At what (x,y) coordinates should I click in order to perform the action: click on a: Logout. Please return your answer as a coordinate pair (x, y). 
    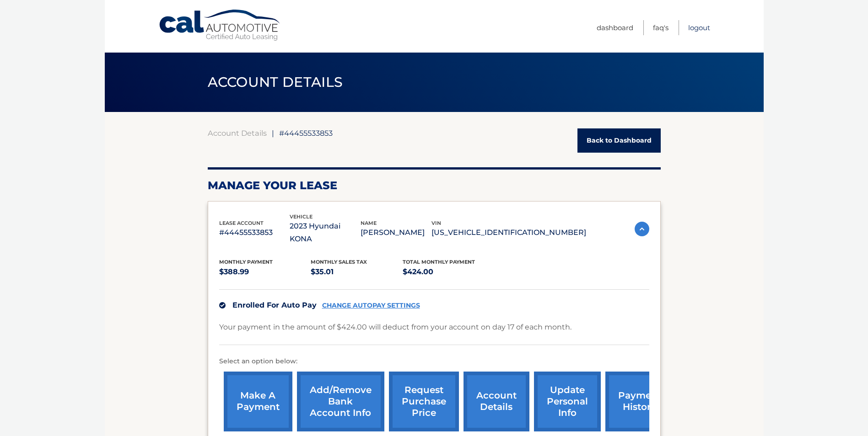
    Looking at the image, I should click on (699, 27).